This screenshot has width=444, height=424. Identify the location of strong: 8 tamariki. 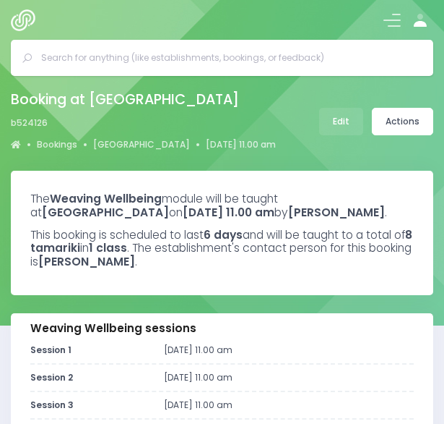
(221, 241).